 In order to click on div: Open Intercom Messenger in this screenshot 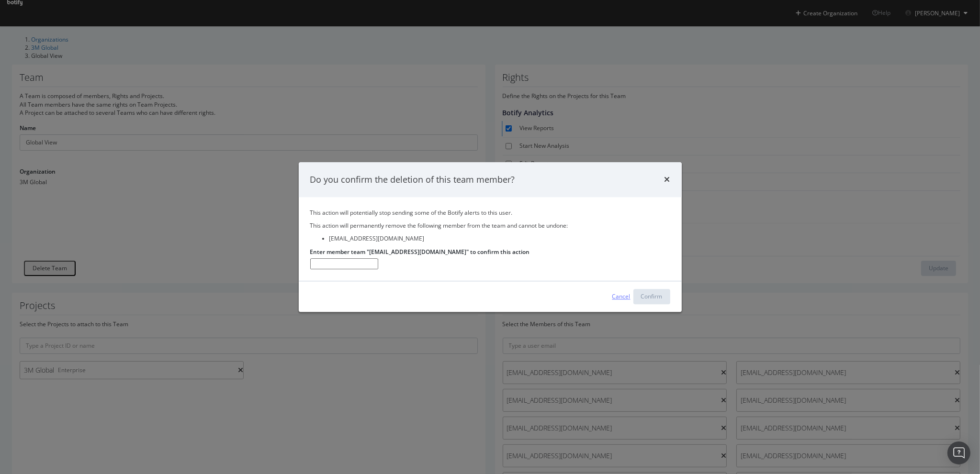, I will do `click(959, 453)`.